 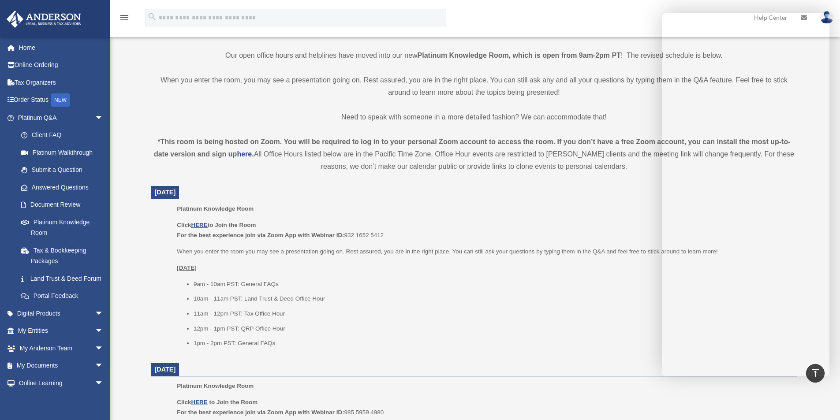 I want to click on a: here, so click(x=244, y=154).